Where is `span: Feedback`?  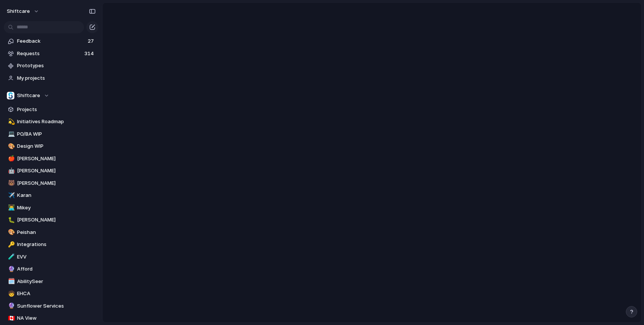 span: Feedback is located at coordinates (51, 41).